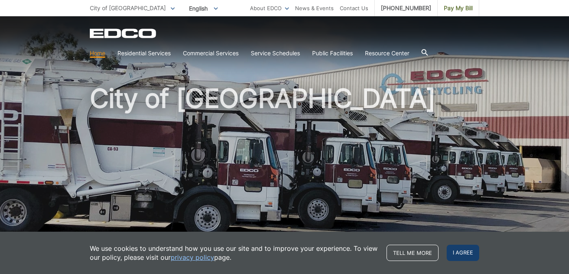 The height and width of the screenshot is (274, 569). What do you see at coordinates (354, 8) in the screenshot?
I see `a: Contact Us` at bounding box center [354, 8].